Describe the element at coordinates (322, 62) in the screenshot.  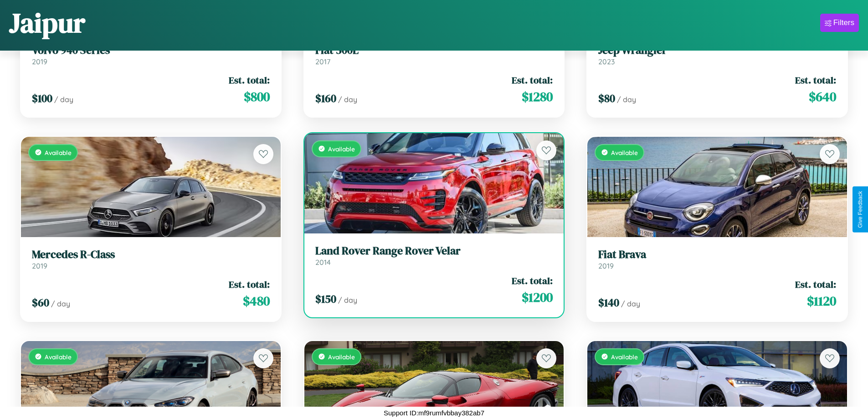
I see `span: 2017` at that location.